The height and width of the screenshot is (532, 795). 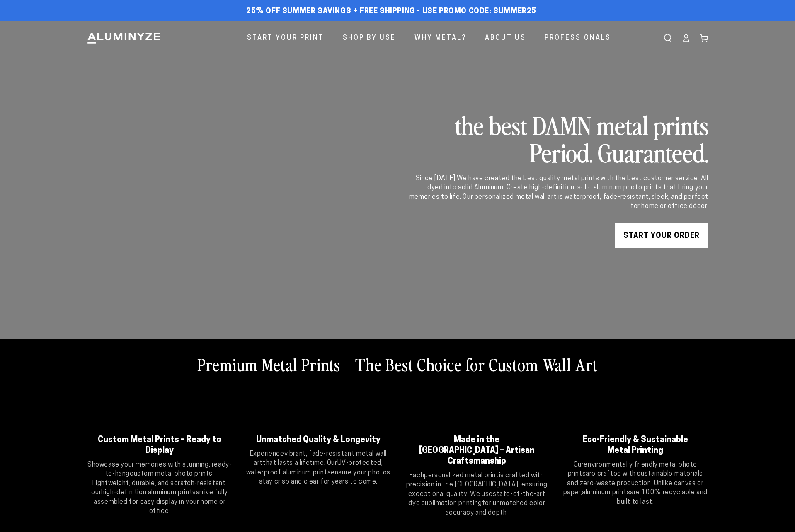 What do you see at coordinates (606, 492) in the screenshot?
I see `strong: aluminum prints` at bounding box center [606, 492].